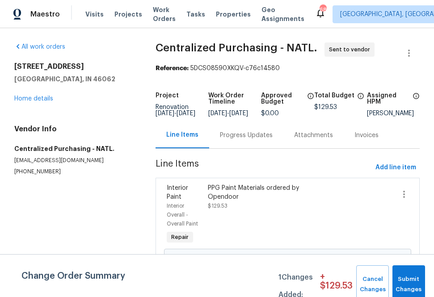 The height and width of the screenshot is (297, 434). Describe the element at coordinates (389, 99) in the screenshot. I see `h5: Assigned HPM` at that location.